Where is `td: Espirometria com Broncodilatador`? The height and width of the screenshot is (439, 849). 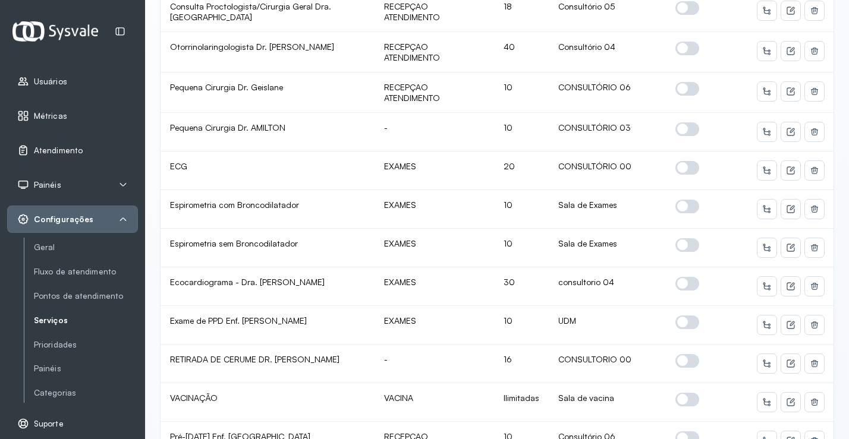
td: Espirometria com Broncodilatador is located at coordinates (268, 209).